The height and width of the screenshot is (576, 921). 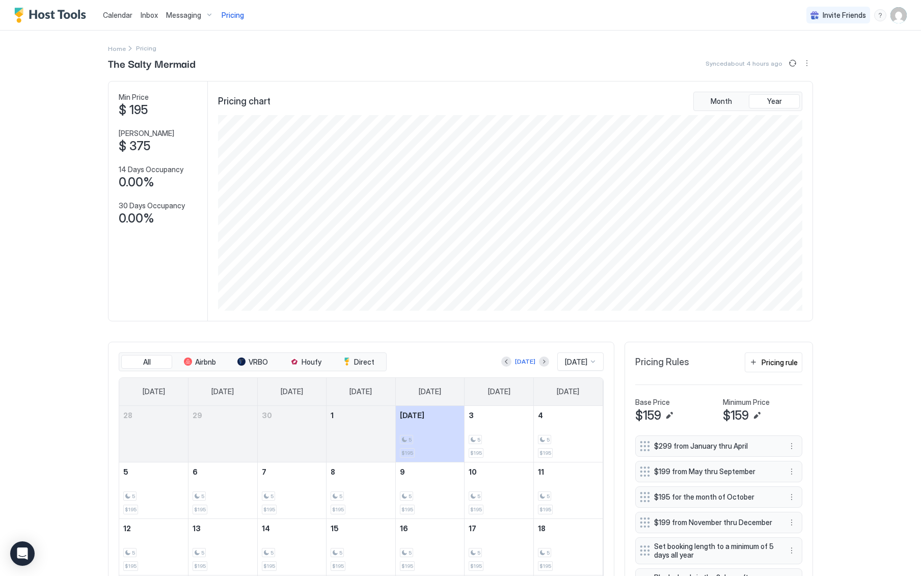 What do you see at coordinates (662, 362) in the screenshot?
I see `span: Pricing Rules` at bounding box center [662, 362].